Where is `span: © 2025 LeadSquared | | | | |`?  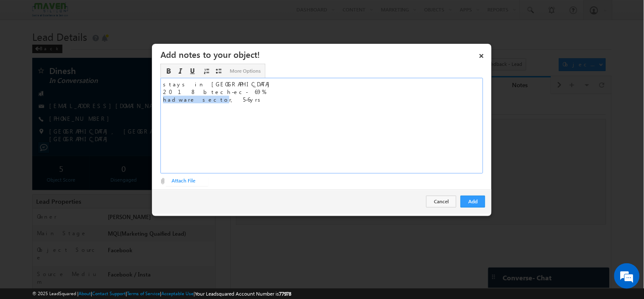 span: © 2025 LeadSquared | | | | | is located at coordinates (162, 293).